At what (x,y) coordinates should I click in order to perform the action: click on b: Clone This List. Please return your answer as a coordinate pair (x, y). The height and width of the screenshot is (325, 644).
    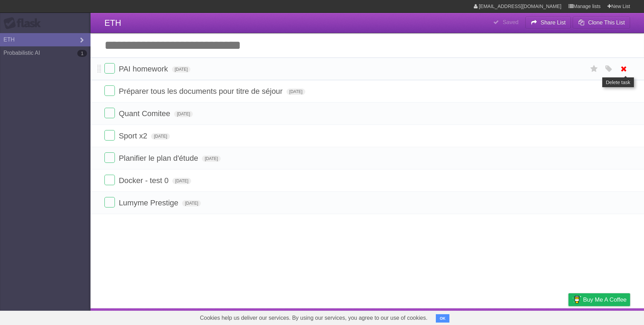
    Looking at the image, I should click on (607, 23).